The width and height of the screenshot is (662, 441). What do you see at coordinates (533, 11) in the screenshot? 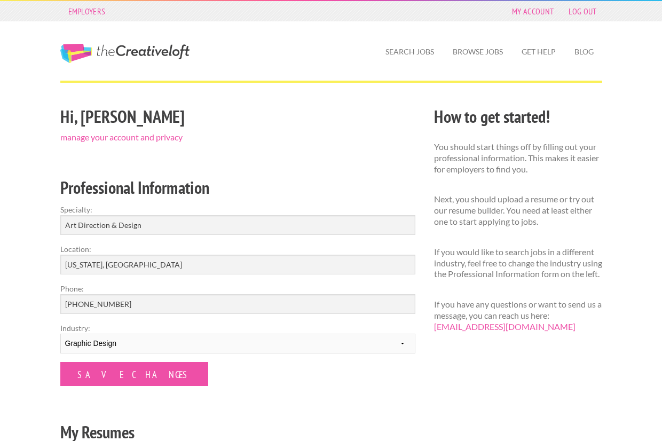
I see `a: My Account` at bounding box center [533, 11].